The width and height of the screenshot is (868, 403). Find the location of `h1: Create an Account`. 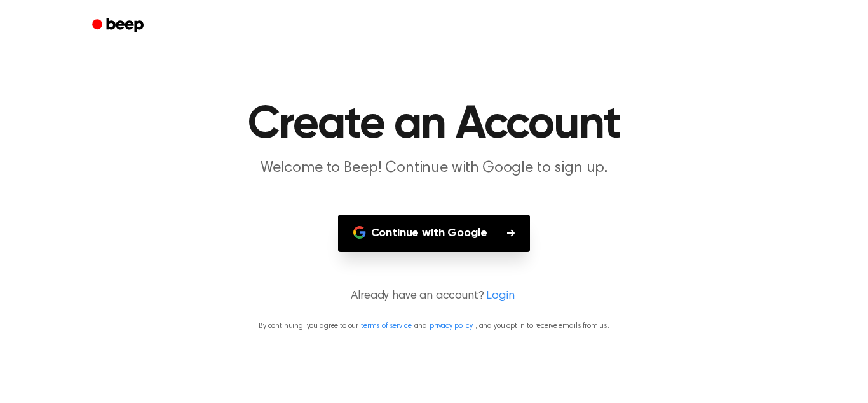

h1: Create an Account is located at coordinates (434, 125).